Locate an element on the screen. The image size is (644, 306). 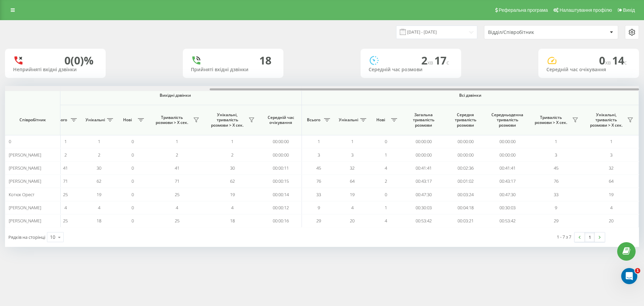
td: 00:03:21 is located at coordinates (466, 220).